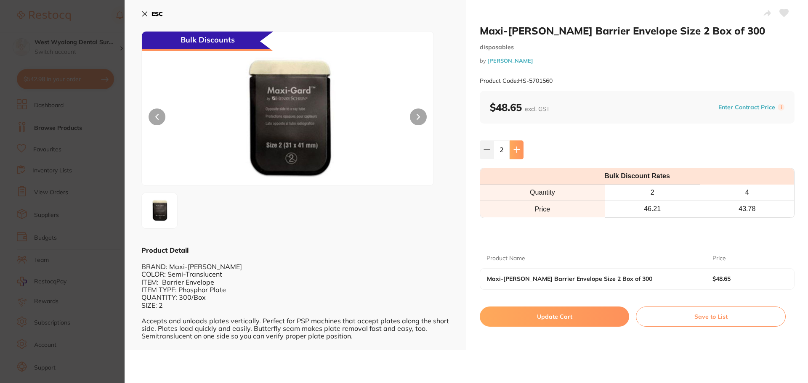  What do you see at coordinates (747, 209) in the screenshot?
I see `th: 43.78` at bounding box center [747, 209].